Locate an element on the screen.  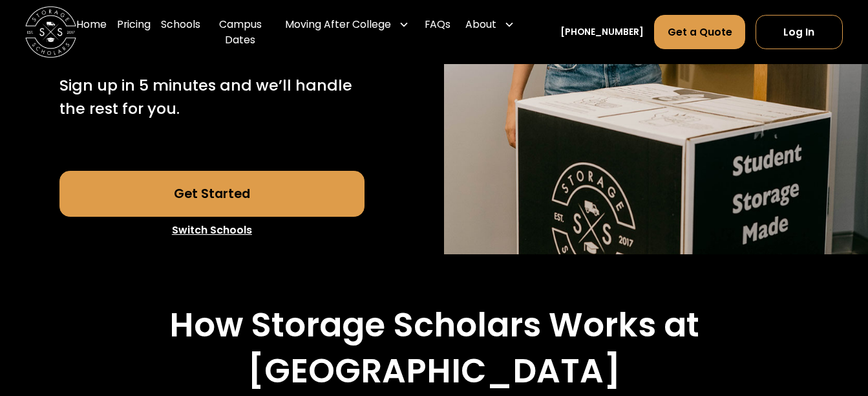
h2: How Storage Scholars Works at is located at coordinates (434, 326).